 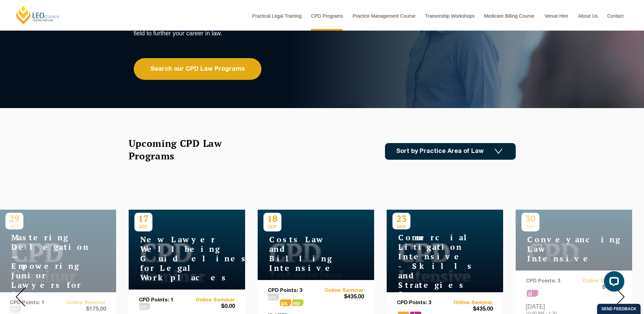 What do you see at coordinates (326, 16) in the screenshot?
I see `a: CPD Programs` at bounding box center [326, 16].